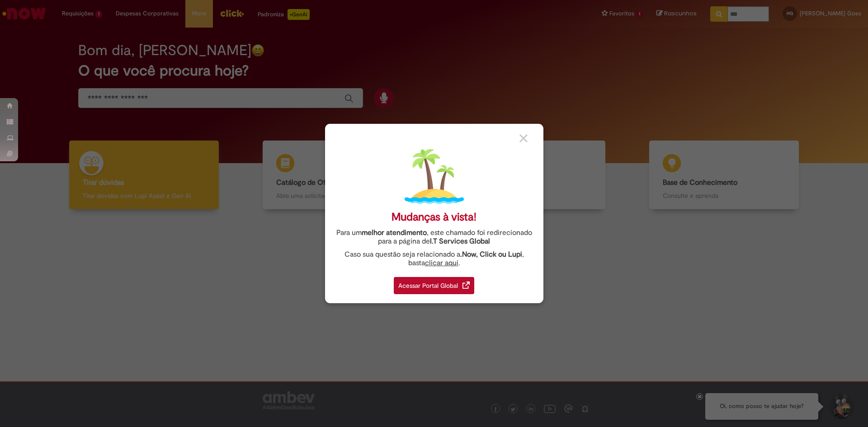  What do you see at coordinates (434, 283) in the screenshot?
I see `a: Acessar Portal Global` at bounding box center [434, 283].